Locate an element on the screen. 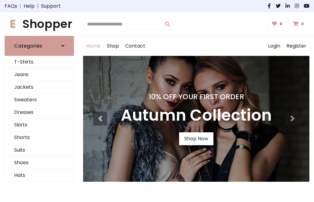 Image resolution: width=314 pixels, height=202 pixels. a: Home is located at coordinates (93, 46).